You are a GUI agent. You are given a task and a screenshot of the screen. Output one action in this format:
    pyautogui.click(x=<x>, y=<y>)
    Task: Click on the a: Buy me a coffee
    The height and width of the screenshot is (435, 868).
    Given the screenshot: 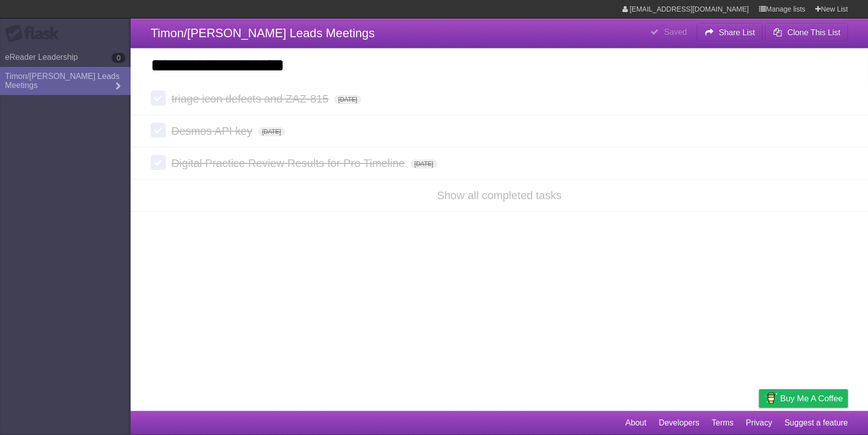 What is the action you would take?
    pyautogui.click(x=803, y=398)
    